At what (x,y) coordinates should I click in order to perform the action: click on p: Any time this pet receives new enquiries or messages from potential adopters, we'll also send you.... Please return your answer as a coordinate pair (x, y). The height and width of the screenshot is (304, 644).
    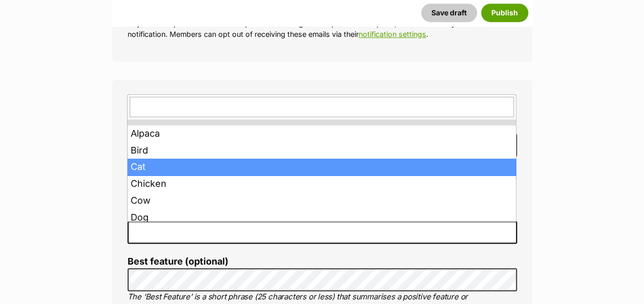
    Looking at the image, I should click on (322, 29).